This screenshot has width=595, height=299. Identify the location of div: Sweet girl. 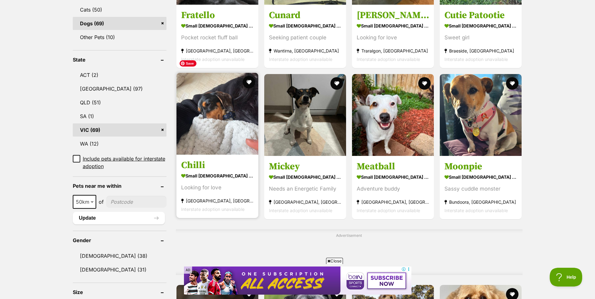
(481, 37).